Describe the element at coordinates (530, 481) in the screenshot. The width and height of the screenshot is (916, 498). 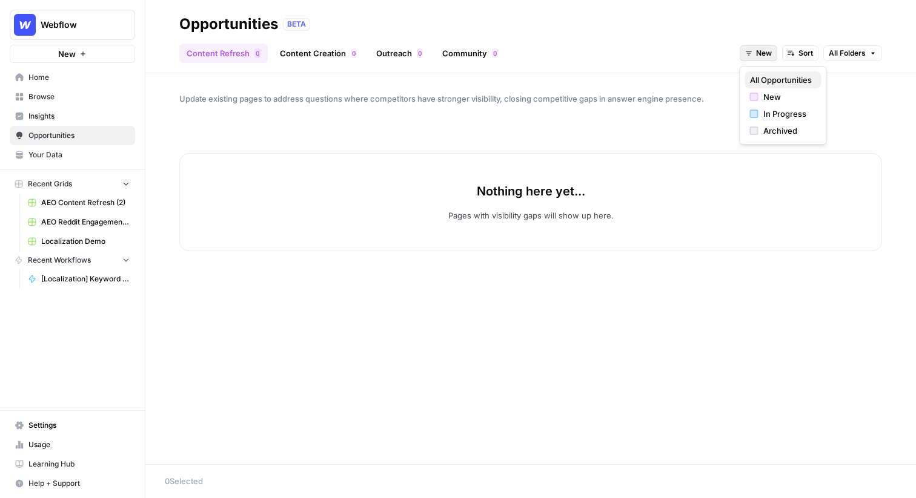
I see `div: 0 Selected` at that location.